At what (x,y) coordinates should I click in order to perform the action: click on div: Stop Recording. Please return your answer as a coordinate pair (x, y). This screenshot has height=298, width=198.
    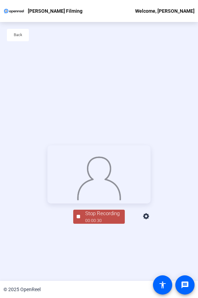
    Looking at the image, I should click on (102, 213).